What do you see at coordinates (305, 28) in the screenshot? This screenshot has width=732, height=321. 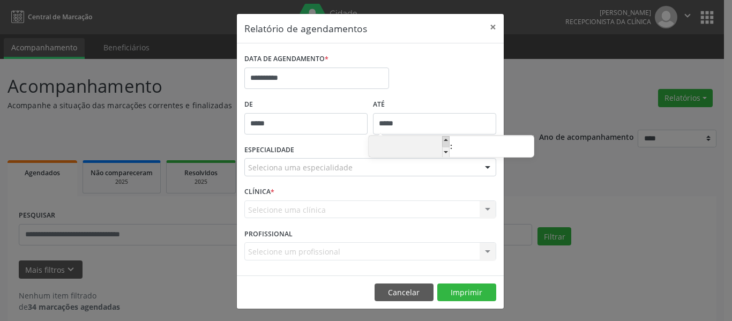 I see `h5: Relatório de agendamentos` at bounding box center [305, 28].